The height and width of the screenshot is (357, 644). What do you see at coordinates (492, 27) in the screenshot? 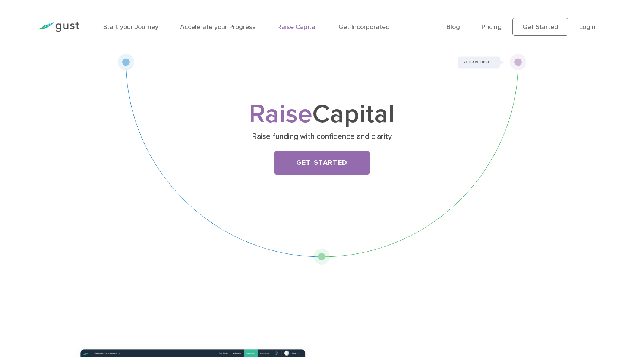
I see `a: Pricing` at bounding box center [492, 27].